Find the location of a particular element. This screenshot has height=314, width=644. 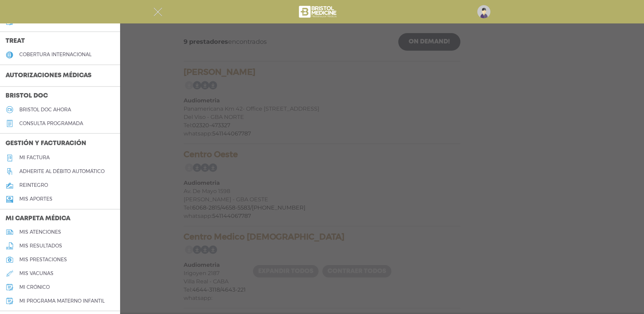

img: profile-placeholder.svg is located at coordinates (483, 12).